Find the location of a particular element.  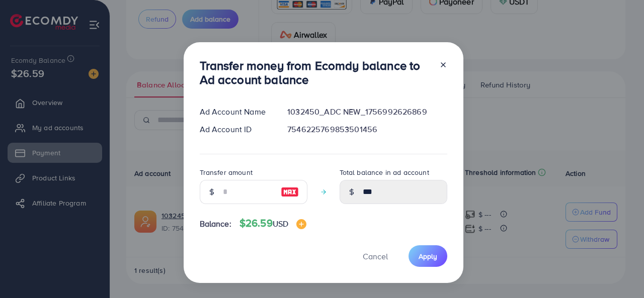

span: Apply is located at coordinates (428, 257).